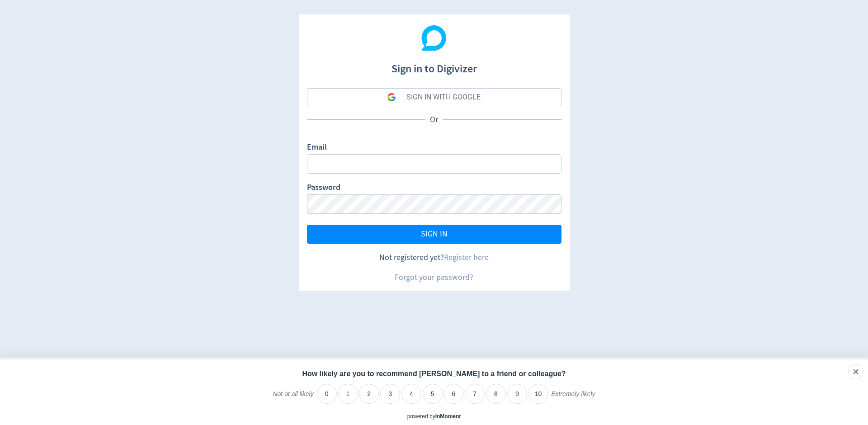 The width and height of the screenshot is (868, 425). I want to click on h1: Sign in to Digivizer, so click(434, 65).